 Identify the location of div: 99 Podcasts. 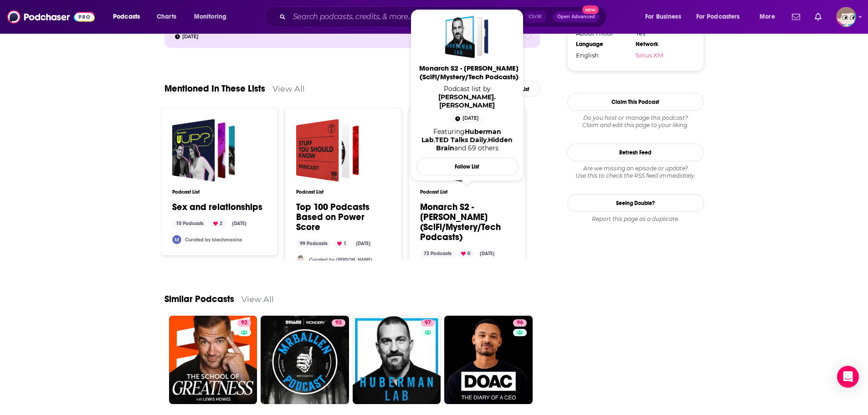
(314, 244).